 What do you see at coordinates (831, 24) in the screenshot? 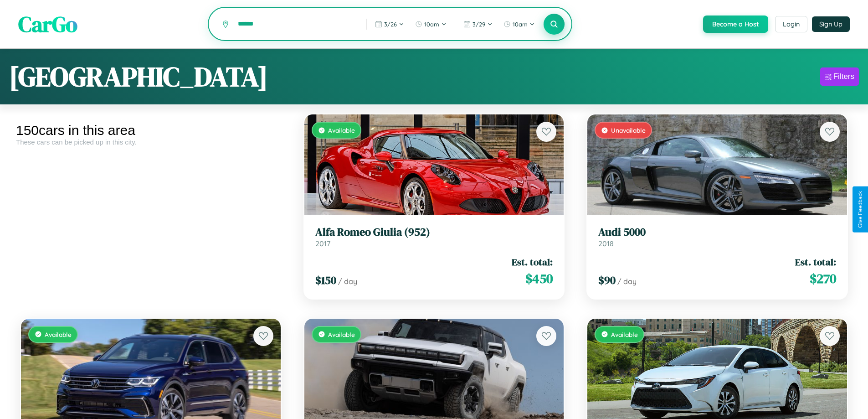
I see `button: Sign Up` at bounding box center [831, 24].